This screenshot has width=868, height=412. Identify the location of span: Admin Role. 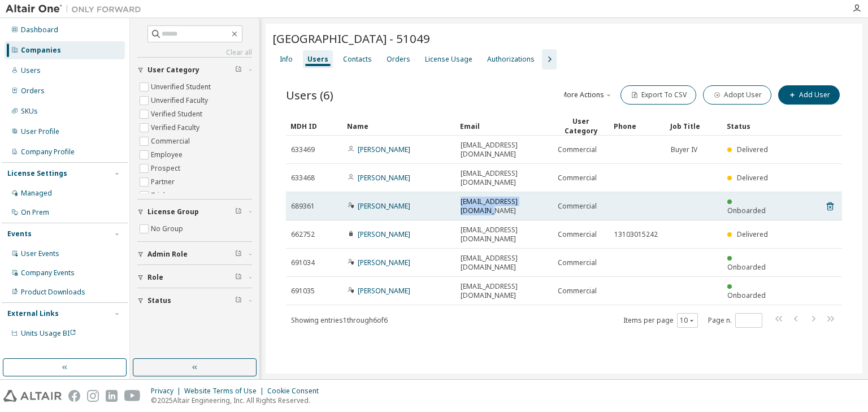
(168, 255).